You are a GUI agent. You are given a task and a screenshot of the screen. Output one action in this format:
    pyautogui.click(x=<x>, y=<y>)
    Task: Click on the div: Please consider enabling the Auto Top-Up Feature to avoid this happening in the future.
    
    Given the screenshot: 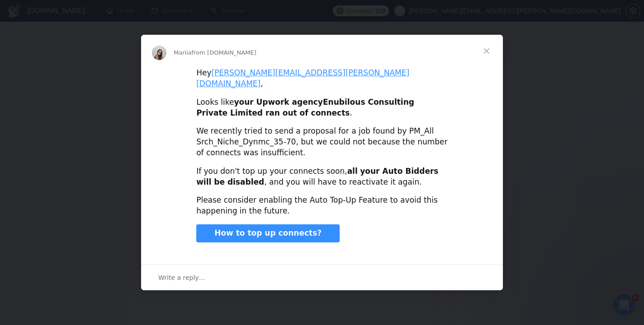 What is the action you would take?
    pyautogui.click(x=322, y=206)
    